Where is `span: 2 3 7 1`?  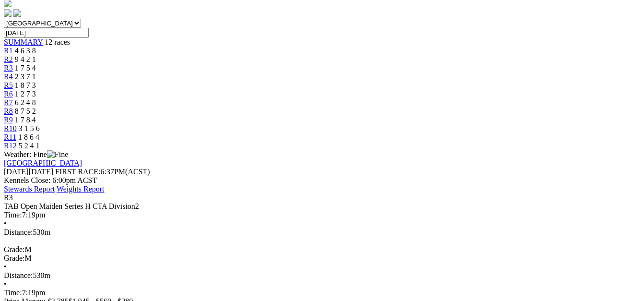 span: 2 3 7 1 is located at coordinates (25, 76).